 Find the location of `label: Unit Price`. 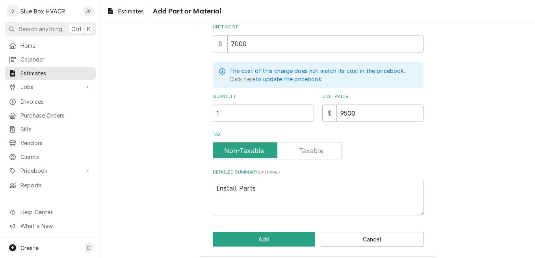

label: Unit Price is located at coordinates (373, 97).